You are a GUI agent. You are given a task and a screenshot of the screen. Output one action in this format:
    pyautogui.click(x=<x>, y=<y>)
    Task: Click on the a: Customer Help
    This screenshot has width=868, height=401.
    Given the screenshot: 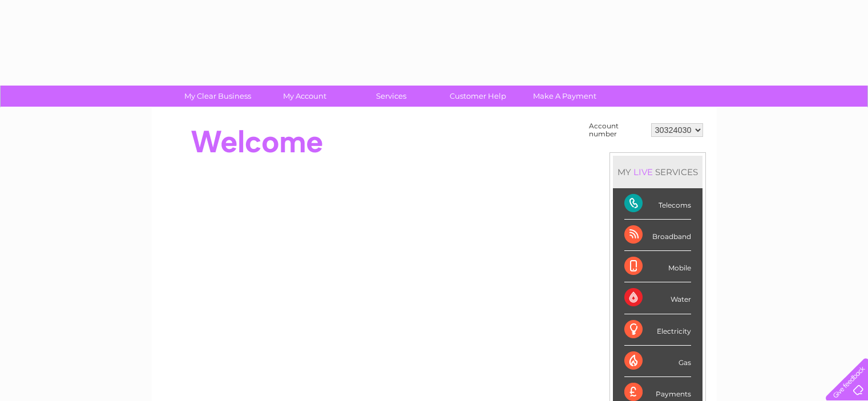 What is the action you would take?
    pyautogui.click(x=477, y=96)
    